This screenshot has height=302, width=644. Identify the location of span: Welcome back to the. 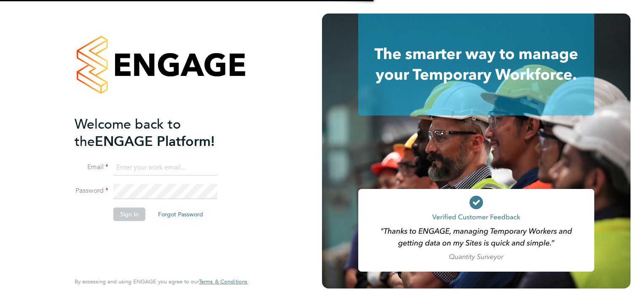
(128, 133).